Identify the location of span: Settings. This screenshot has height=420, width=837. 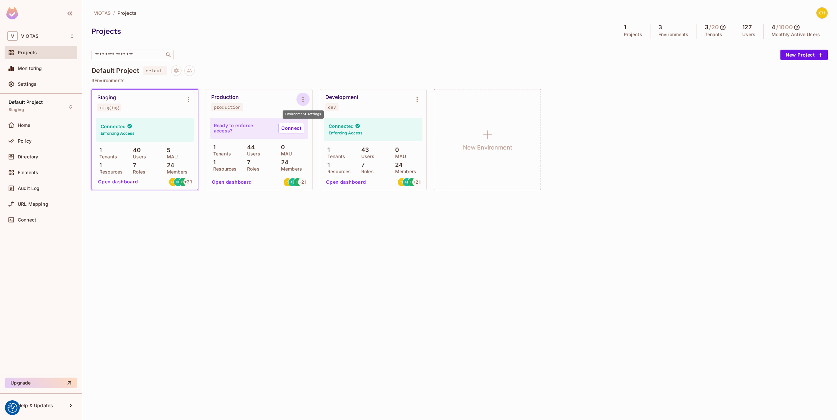
(27, 84).